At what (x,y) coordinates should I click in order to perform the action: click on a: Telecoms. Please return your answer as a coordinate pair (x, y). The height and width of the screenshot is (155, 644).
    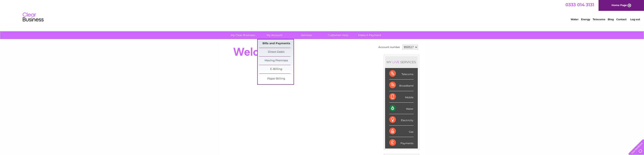
    Looking at the image, I should click on (599, 19).